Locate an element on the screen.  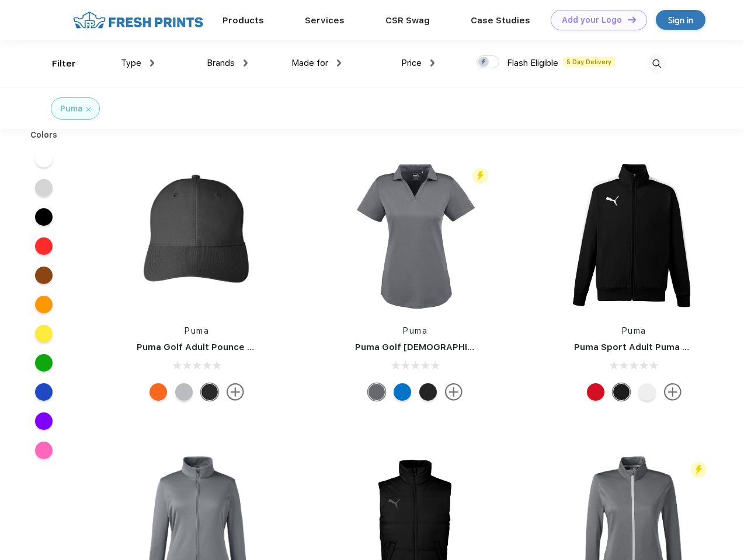
div: Sign in is located at coordinates (680, 20).